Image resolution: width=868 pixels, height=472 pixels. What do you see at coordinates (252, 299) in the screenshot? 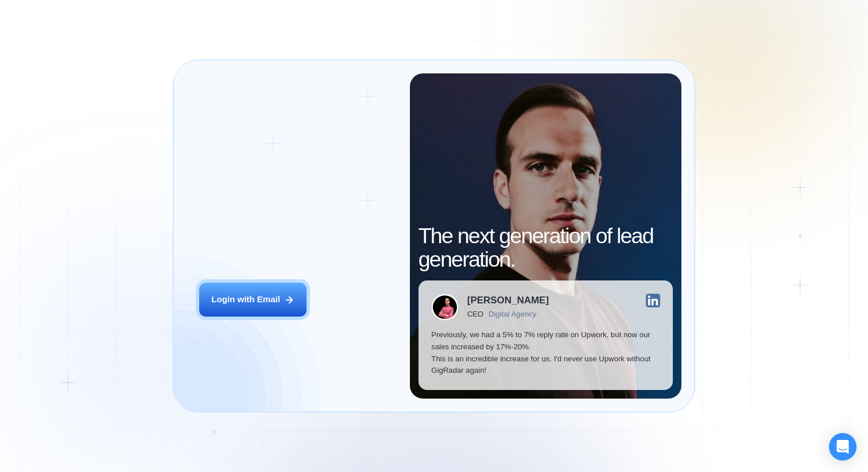
I see `button: Login with Email` at bounding box center [252, 299].